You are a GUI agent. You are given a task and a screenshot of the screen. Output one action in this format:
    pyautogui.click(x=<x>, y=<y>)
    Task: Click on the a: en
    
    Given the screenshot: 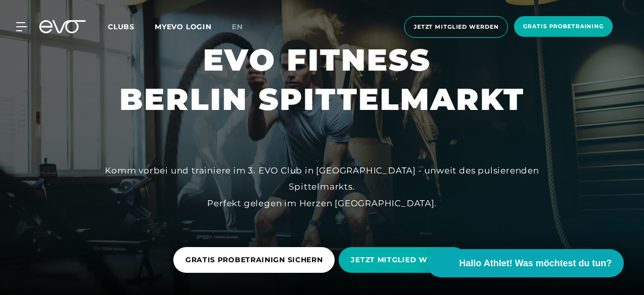 What is the action you would take?
    pyautogui.click(x=243, y=27)
    